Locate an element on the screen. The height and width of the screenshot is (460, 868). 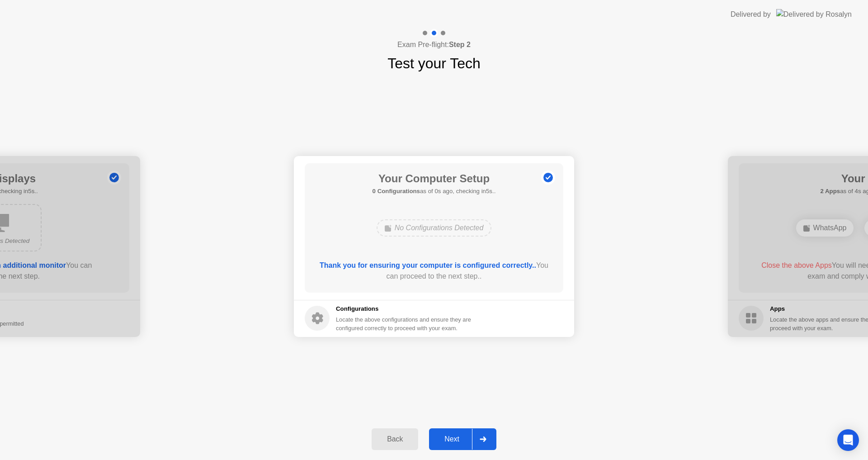
h1: Your Computer Setup is located at coordinates (434, 179).